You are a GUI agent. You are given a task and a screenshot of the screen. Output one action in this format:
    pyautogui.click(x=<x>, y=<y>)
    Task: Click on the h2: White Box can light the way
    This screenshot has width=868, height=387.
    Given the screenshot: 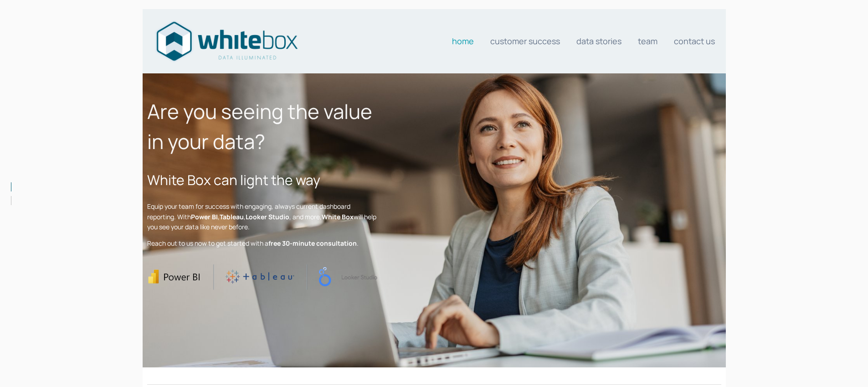 What is the action you would take?
    pyautogui.click(x=262, y=179)
    